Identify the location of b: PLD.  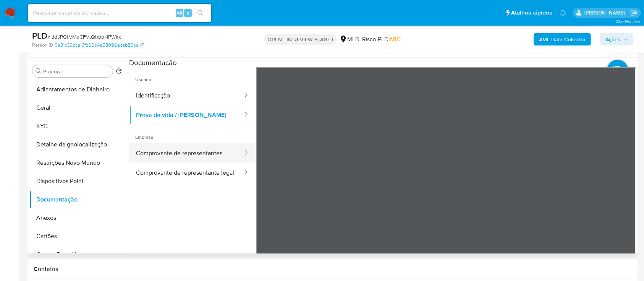
(40, 36).